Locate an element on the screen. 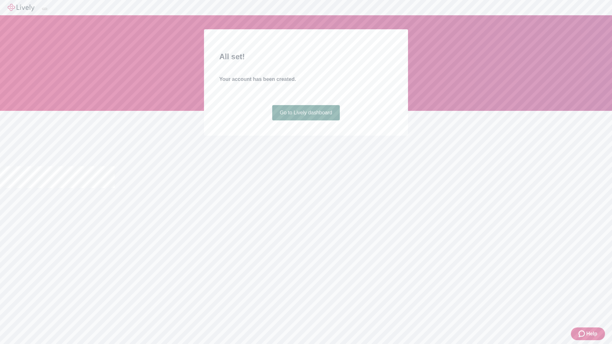 Image resolution: width=612 pixels, height=344 pixels. h4: Your account has been created. is located at coordinates (306, 79).